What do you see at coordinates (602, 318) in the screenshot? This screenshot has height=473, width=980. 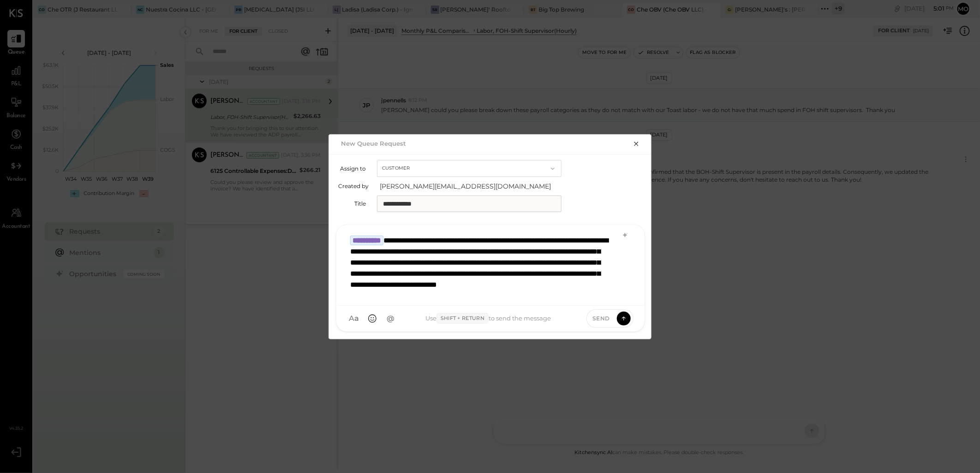 I see `span: Send` at bounding box center [602, 318].